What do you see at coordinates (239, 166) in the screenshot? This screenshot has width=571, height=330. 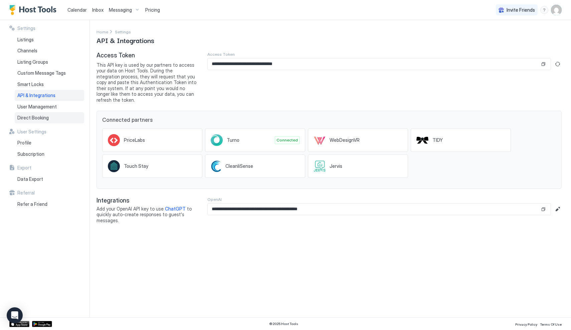 I see `span: CleanliSense` at bounding box center [239, 166].